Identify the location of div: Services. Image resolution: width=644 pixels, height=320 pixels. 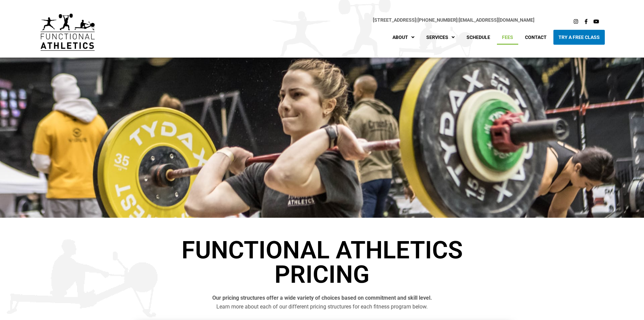
(441, 37).